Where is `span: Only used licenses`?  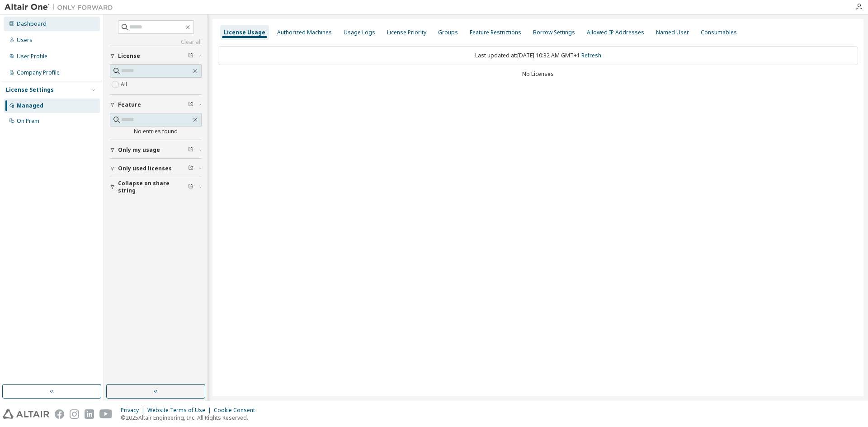
span: Only used licenses is located at coordinates (144, 168).